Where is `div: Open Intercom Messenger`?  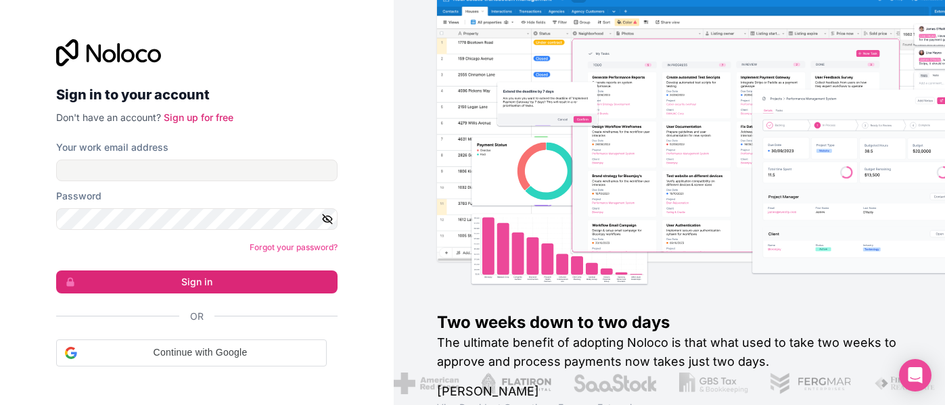 div: Open Intercom Messenger is located at coordinates (915, 375).